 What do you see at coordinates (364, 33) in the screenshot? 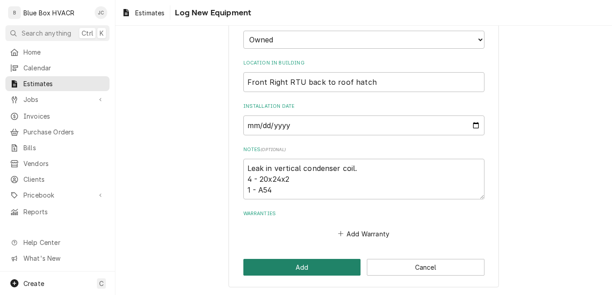
I see `div: Ownership Type` at bounding box center [364, 33].